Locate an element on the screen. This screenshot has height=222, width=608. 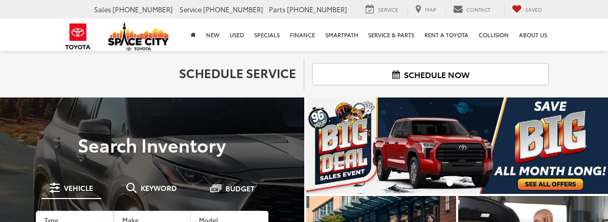
a: Contact is located at coordinates (472, 9).